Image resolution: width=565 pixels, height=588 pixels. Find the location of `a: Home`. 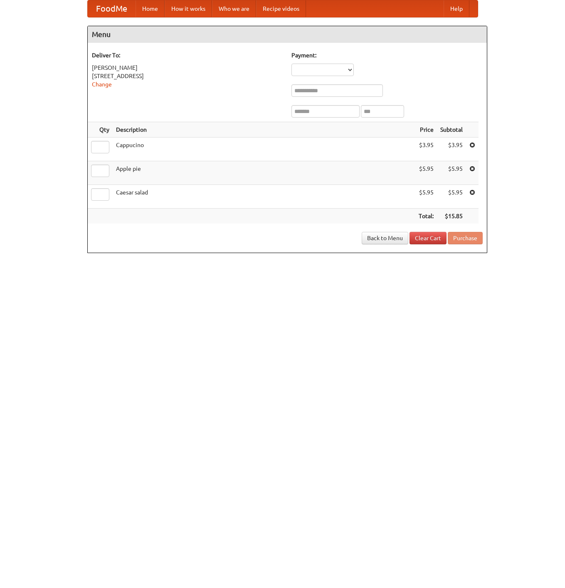

a: Home is located at coordinates (150, 9).